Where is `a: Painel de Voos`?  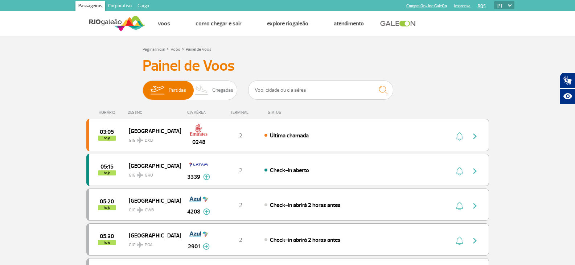 a: Painel de Voos is located at coordinates (198, 49).